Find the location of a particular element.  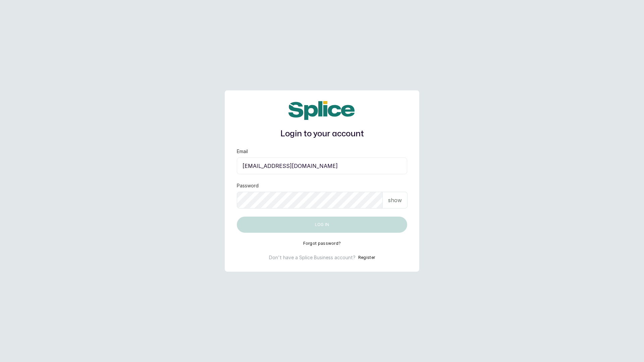

p: Don't have a Splice Business account? is located at coordinates (312, 257).